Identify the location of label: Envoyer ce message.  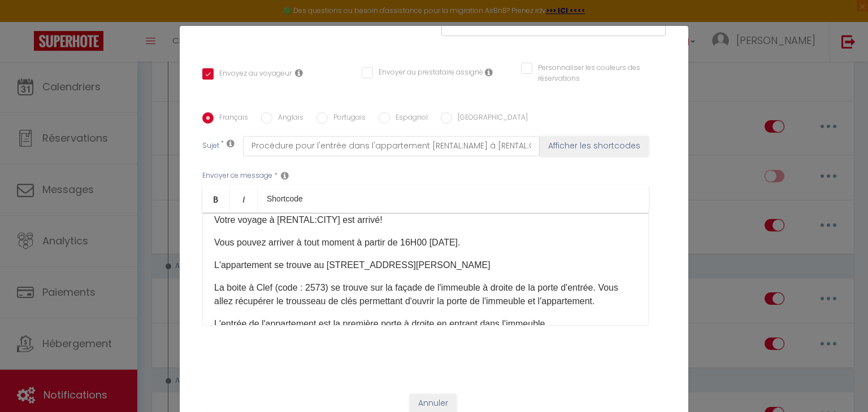
(237, 176).